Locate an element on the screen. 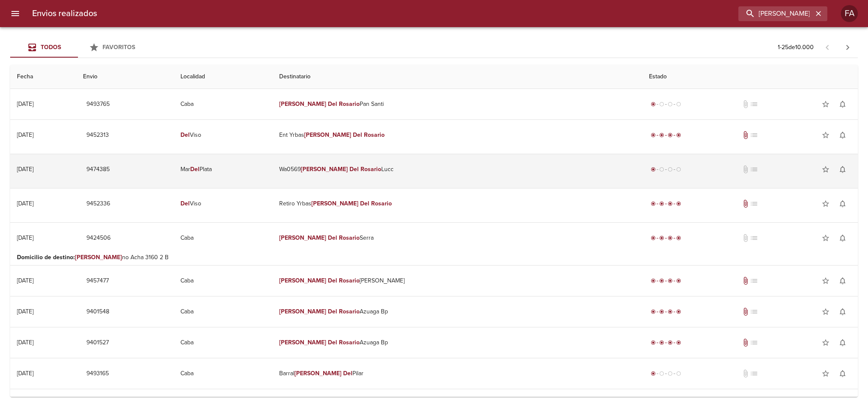  td: Retiro Yrbas is located at coordinates (457, 204).